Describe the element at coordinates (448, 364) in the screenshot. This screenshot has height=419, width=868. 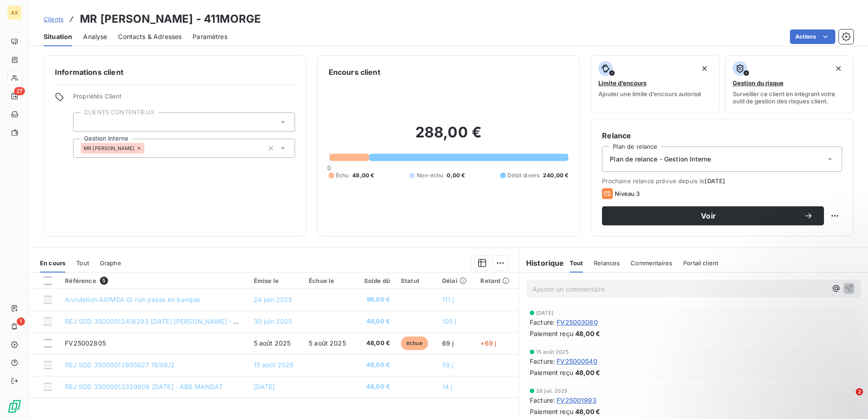
I see `span: 59 j` at that location.